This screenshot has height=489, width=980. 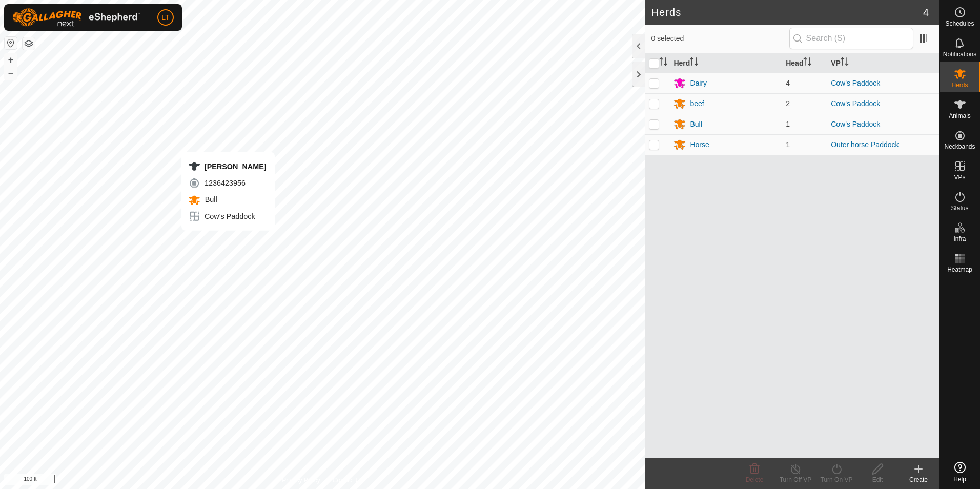 I want to click on span: Status, so click(x=959, y=208).